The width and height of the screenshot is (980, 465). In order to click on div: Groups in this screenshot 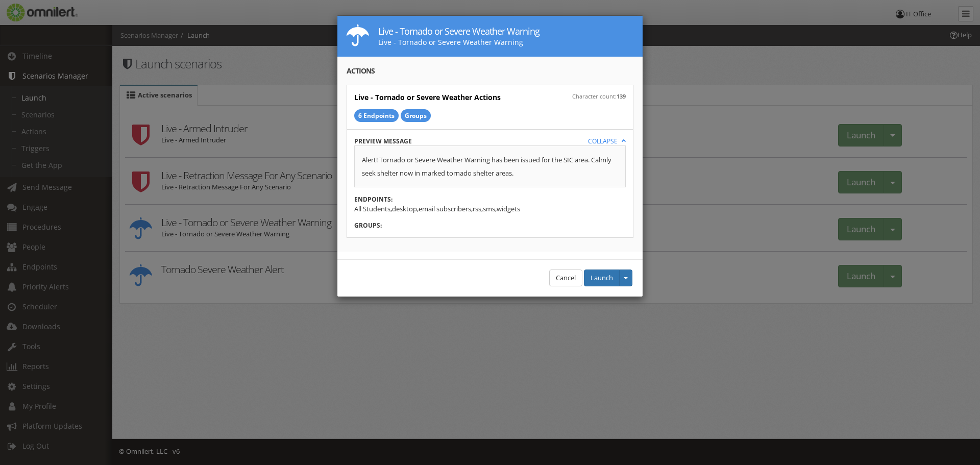, I will do `click(415, 115)`.